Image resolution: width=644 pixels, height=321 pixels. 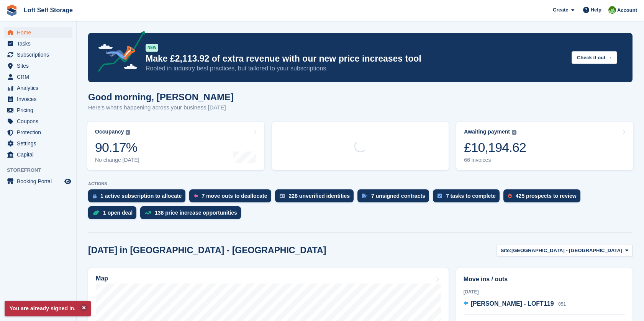 I want to click on span: Invoices, so click(x=40, y=99).